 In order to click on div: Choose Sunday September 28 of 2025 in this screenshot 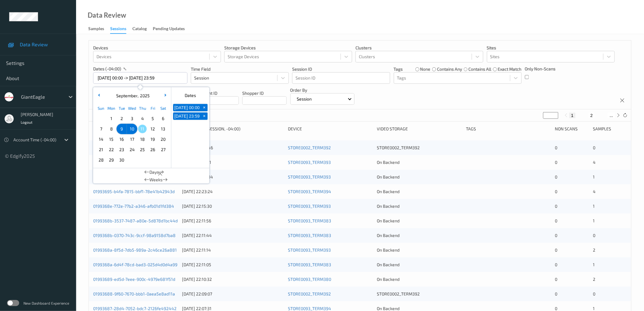, I will do `click(101, 160)`.